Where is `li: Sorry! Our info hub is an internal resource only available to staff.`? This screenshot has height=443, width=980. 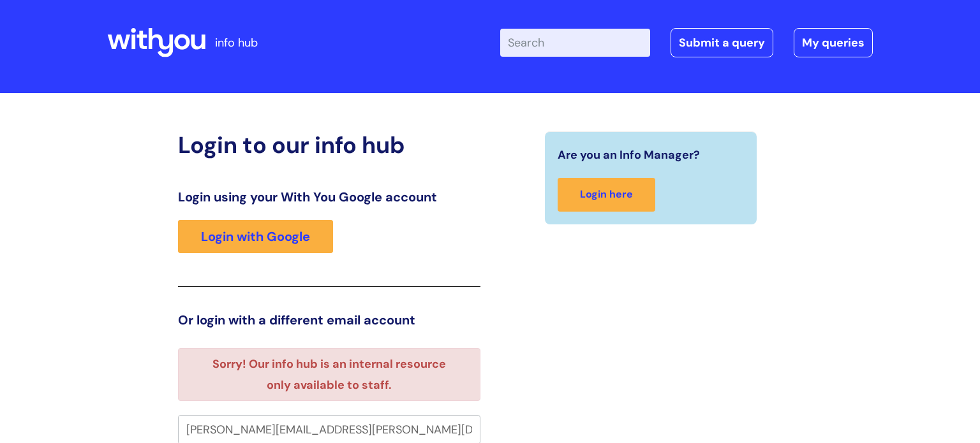 li: Sorry! Our info hub is an internal resource only available to staff. is located at coordinates (328, 374).